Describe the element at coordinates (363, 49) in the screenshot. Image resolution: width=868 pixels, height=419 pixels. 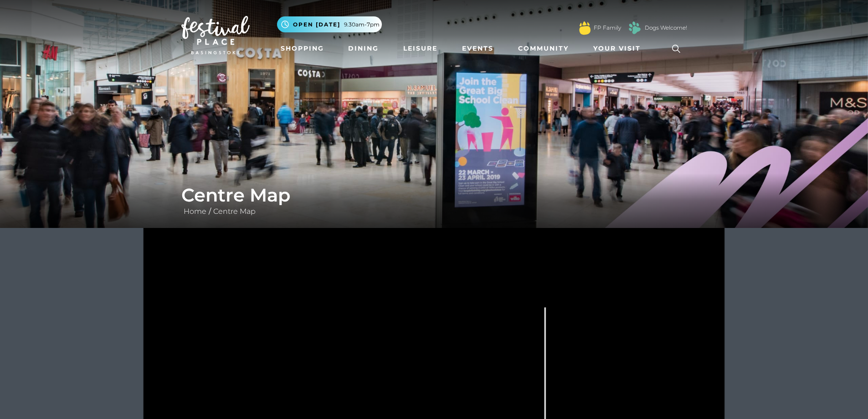
I see `a: Dining` at that location.